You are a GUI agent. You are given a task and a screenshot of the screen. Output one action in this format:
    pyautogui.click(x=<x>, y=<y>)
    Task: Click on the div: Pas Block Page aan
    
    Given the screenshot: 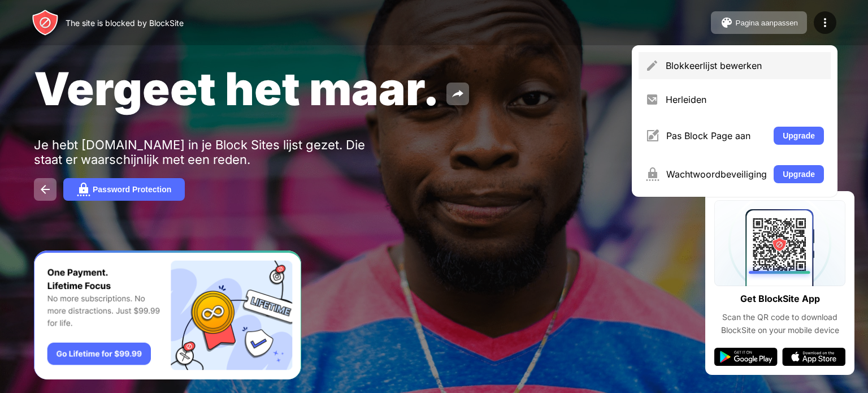 What is the action you would take?
    pyautogui.click(x=717, y=136)
    